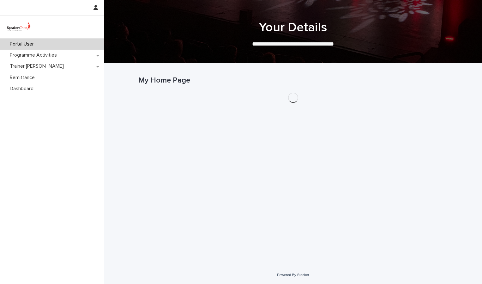 The height and width of the screenshot is (284, 482). I want to click on p: Portal User, so click(23, 44).